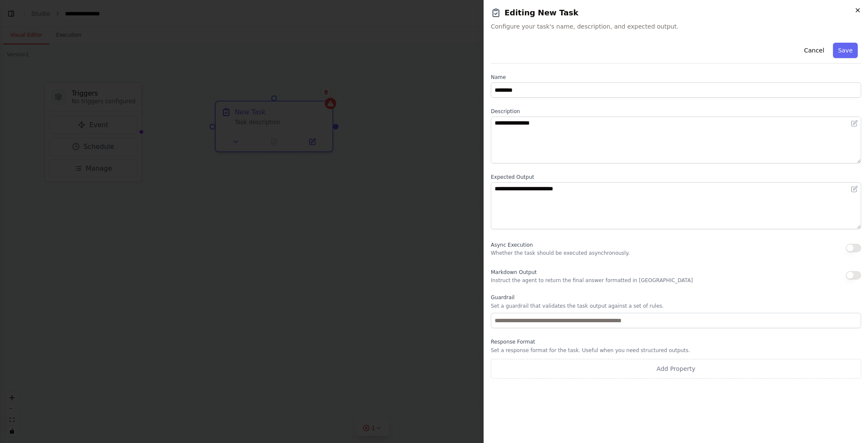 This screenshot has height=443, width=868. I want to click on label: Response Format, so click(676, 342).